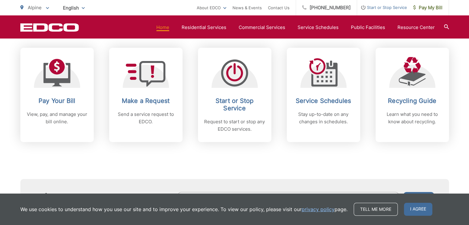  Describe the element at coordinates (74, 8) in the screenshot. I see `span: English` at that location.